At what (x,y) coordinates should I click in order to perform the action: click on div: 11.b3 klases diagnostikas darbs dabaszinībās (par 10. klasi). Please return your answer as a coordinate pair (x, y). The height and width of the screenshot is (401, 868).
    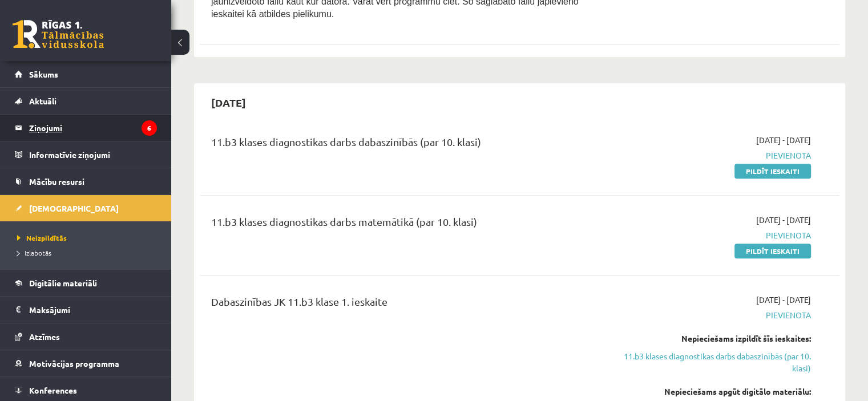
    Looking at the image, I should click on (408, 144).